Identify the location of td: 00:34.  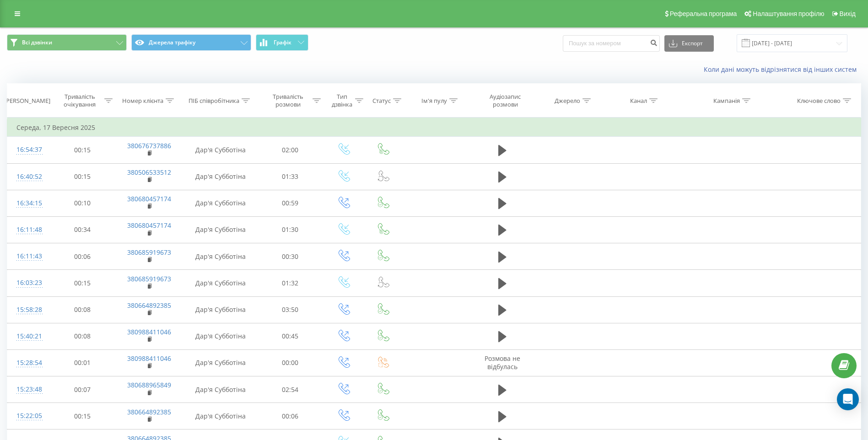
(82, 230).